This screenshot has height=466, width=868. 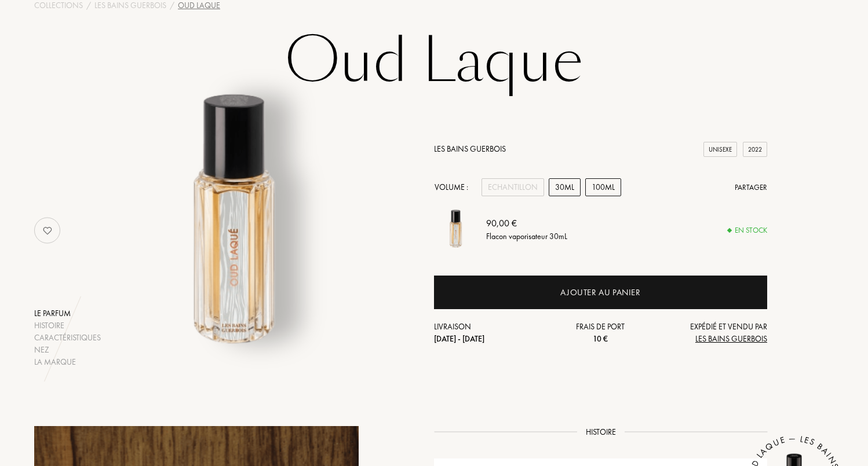 I want to click on div: La marque, so click(x=67, y=362).